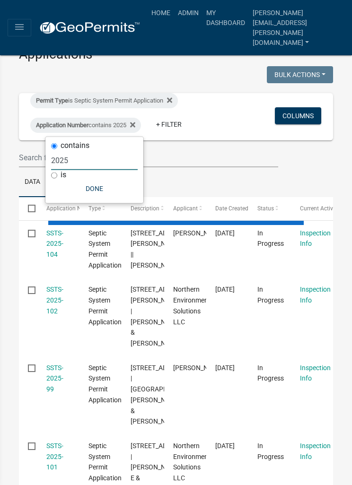  What do you see at coordinates (148, 157) in the screenshot?
I see `input: Search for applications` at bounding box center [148, 157].